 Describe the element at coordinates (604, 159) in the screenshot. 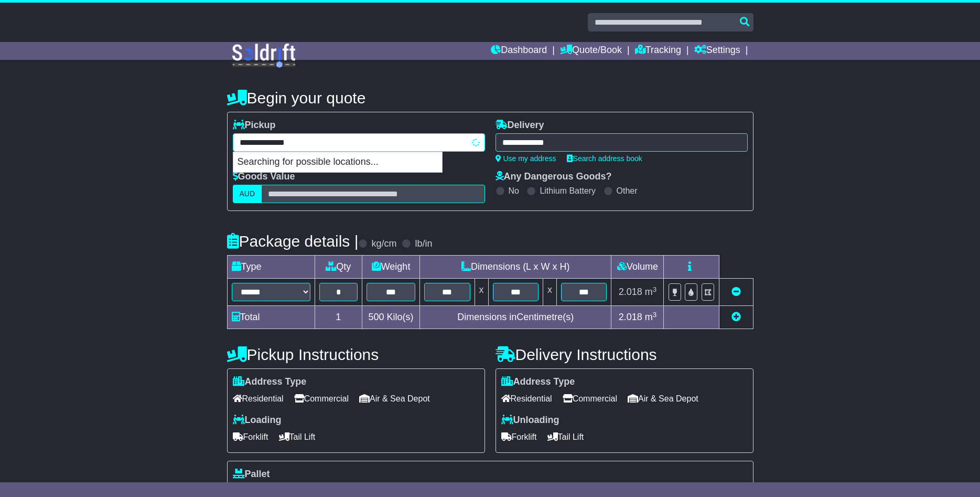

I see `a: Search address book` at that location.